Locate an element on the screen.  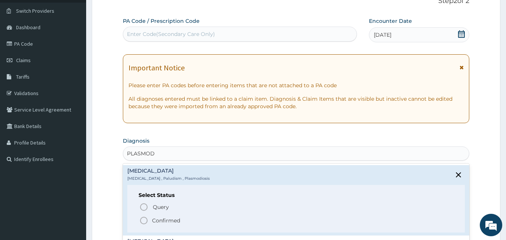
p: Please enter PA codes before entering items that are not attached to a PA code is located at coordinates (296, 85).